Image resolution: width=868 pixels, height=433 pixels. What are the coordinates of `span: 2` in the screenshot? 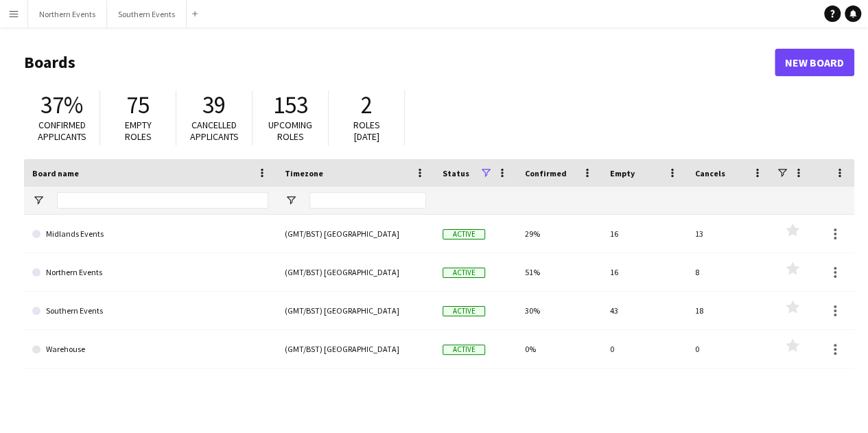 It's located at (367, 105).